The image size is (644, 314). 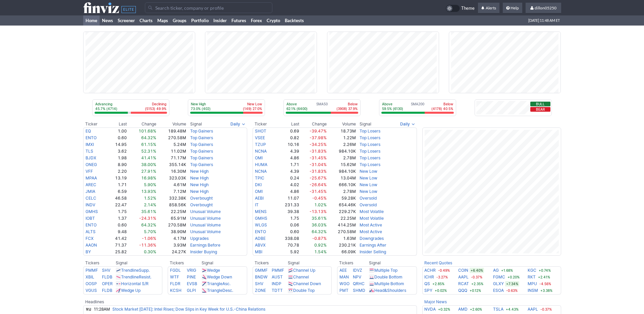 I want to click on b: Major News, so click(x=435, y=302).